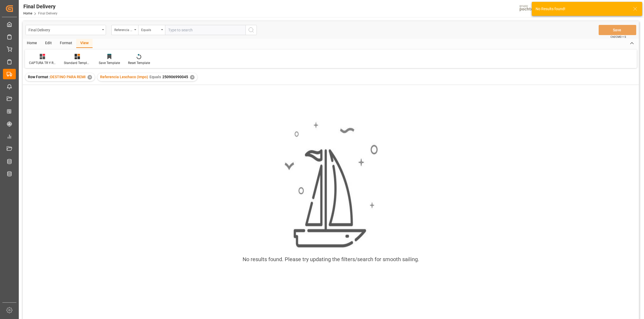  I want to click on div: Equals, so click(150, 29).